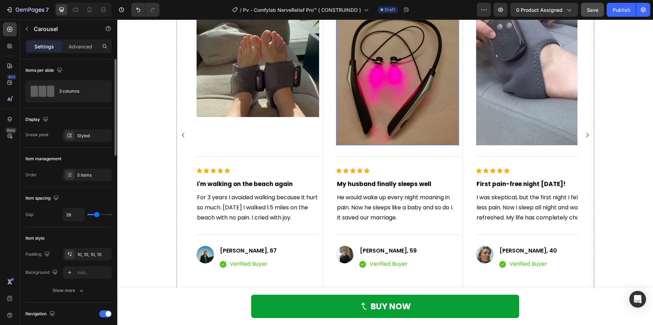 This screenshot has width=653, height=325. Describe the element at coordinates (593, 10) in the screenshot. I see `button: Save` at that location.